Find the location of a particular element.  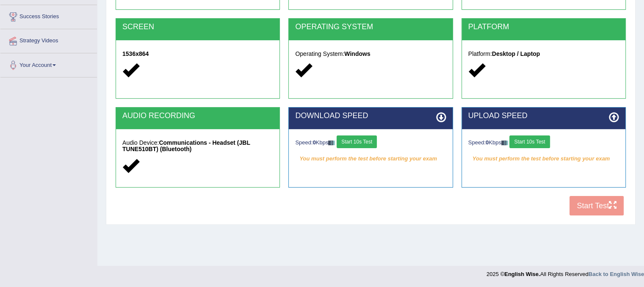

h2: UPLOAD SPEED is located at coordinates (544, 116).